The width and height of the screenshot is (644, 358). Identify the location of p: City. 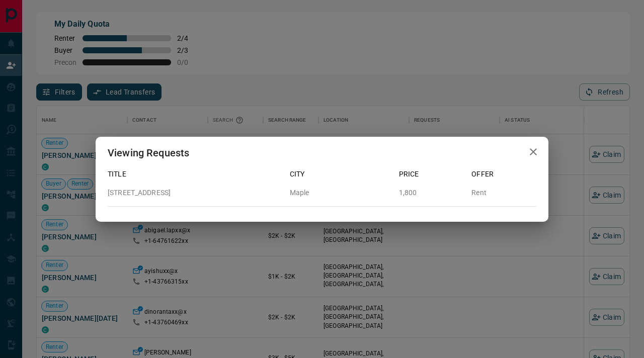
(340, 174).